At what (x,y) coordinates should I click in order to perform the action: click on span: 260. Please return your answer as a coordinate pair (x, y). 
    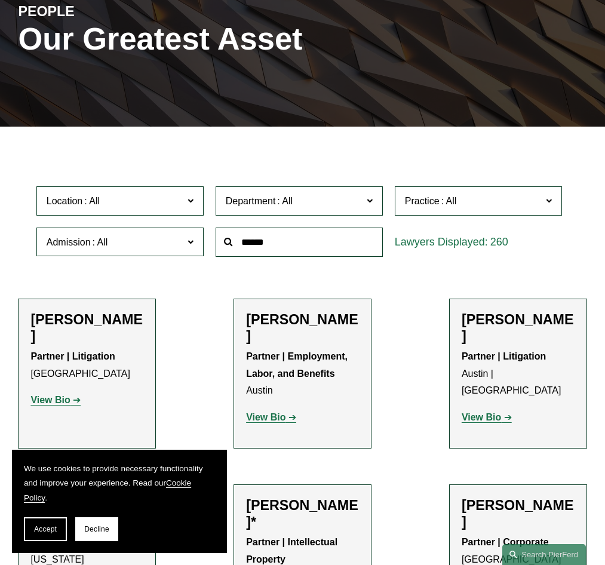
    Looking at the image, I should click on (499, 242).